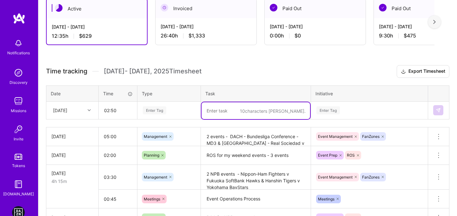  Describe the element at coordinates (18, 184) in the screenshot. I see `img: guide book` at that location.